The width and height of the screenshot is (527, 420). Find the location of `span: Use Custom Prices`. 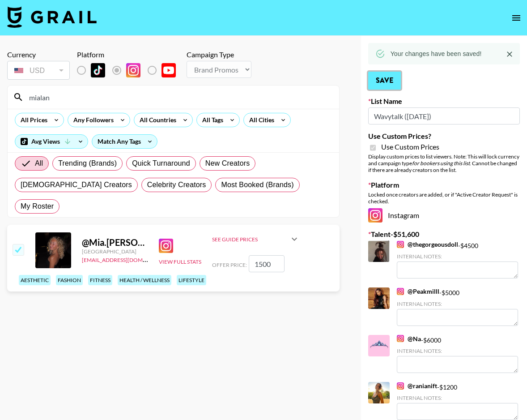

span: Use Custom Prices is located at coordinates (410, 147).